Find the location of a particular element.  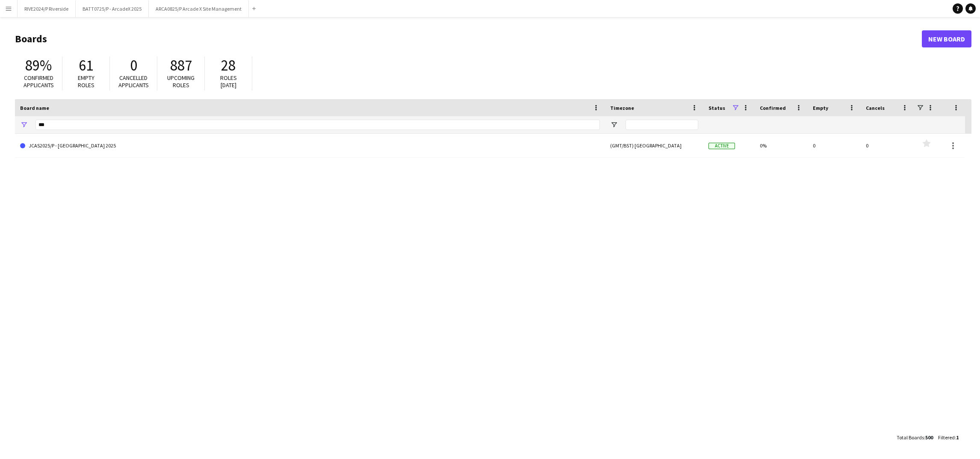

span: Total Boards is located at coordinates (910, 438).